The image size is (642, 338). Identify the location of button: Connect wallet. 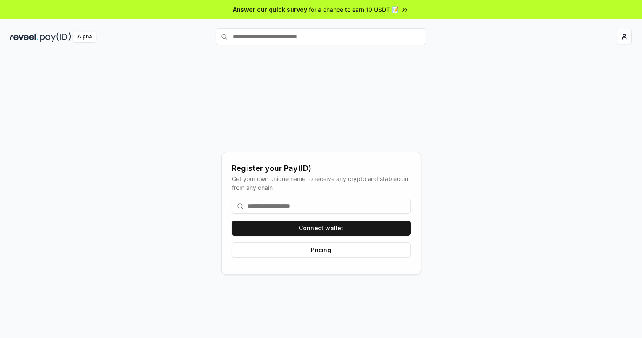
(321, 228).